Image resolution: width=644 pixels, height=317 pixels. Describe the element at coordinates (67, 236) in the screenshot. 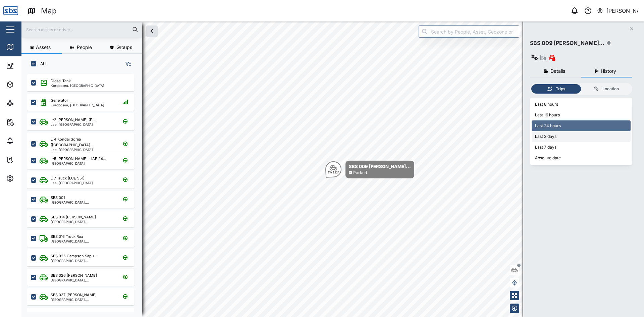

I see `div: SBS 016 Truck Roa` at that location.